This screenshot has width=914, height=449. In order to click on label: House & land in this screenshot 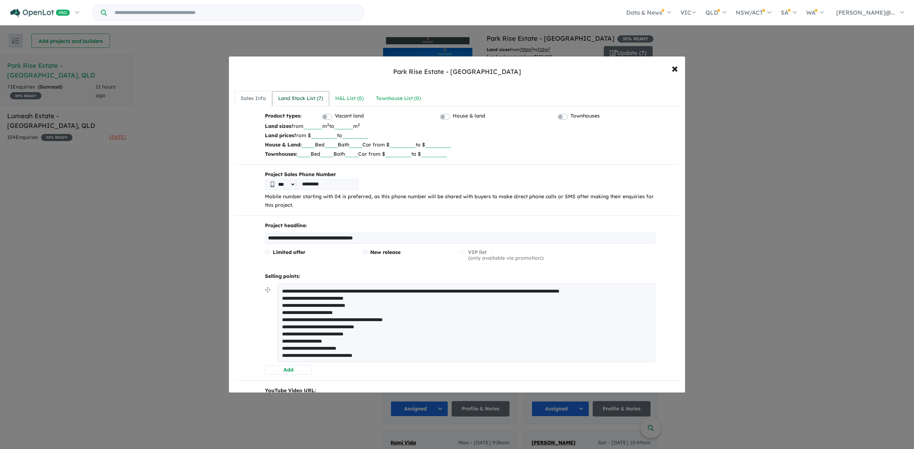, I will do `click(469, 116)`.